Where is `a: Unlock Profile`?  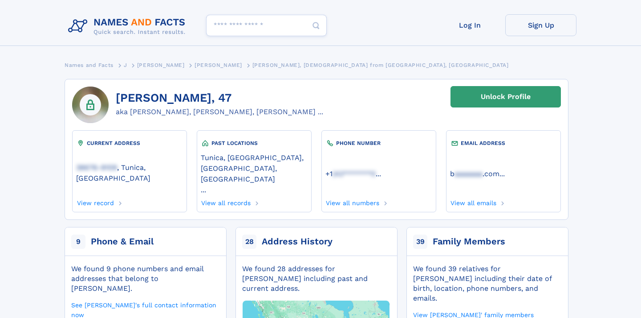
a: Unlock Profile is located at coordinates (506, 97).